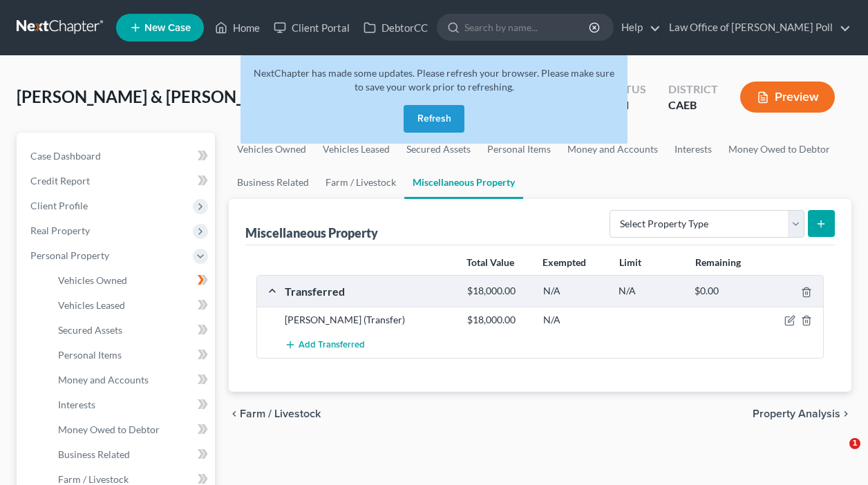 The height and width of the screenshot is (485, 868). I want to click on span: Real Property, so click(60, 230).